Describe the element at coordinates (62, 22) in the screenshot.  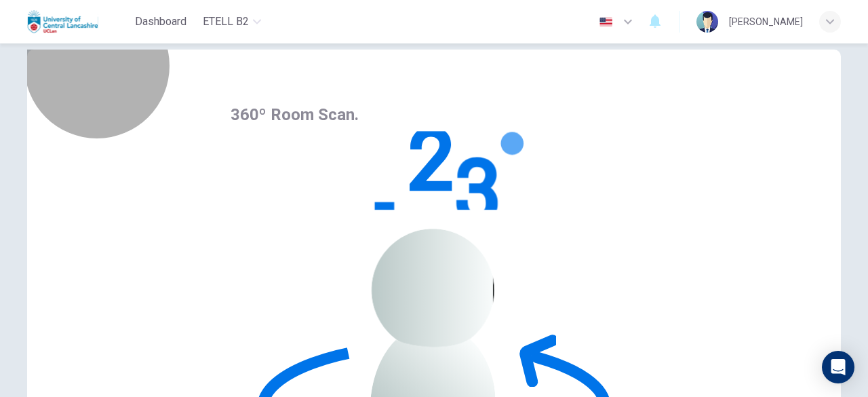
I see `img: Uclan logo` at that location.